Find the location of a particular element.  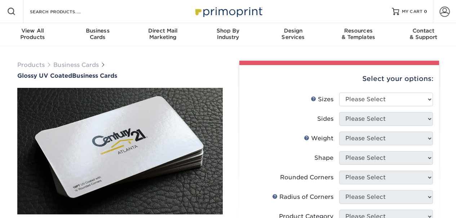

a: Direct MailMarketing is located at coordinates (163, 35).